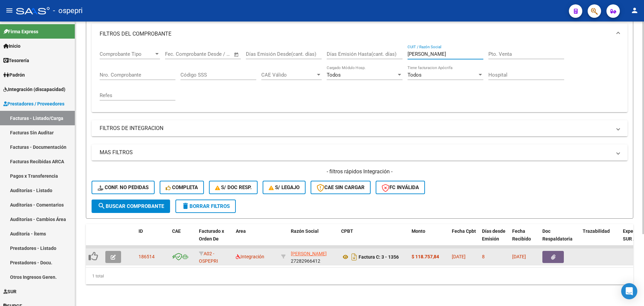 This screenshot has width=644, height=306. I want to click on button: Conf. no pedidas, so click(123, 187).